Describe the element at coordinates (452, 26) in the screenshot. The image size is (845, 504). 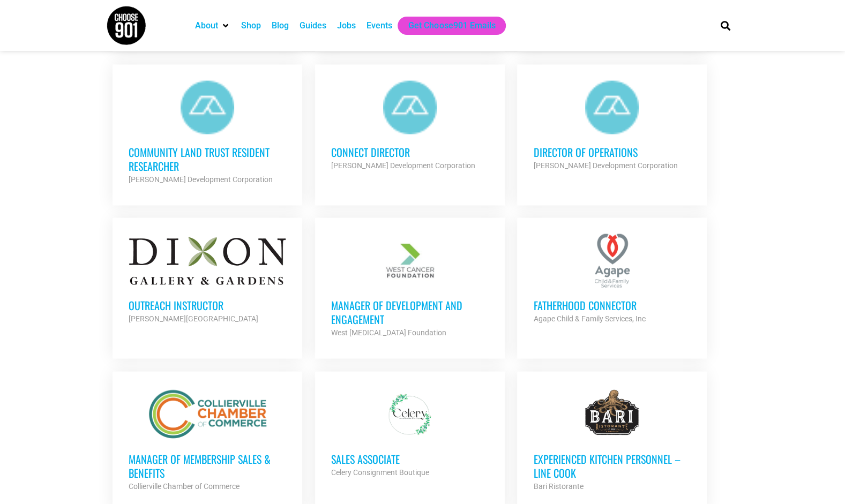
I see `a: Get Choose901 Emails` at that location.